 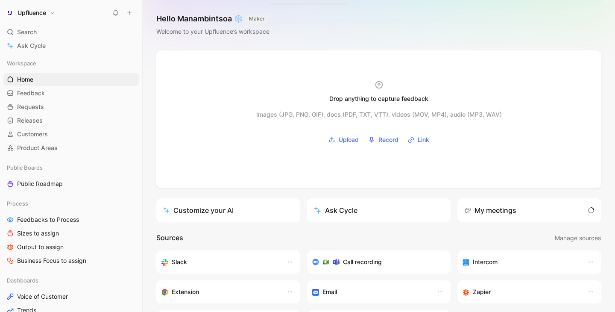 What do you see at coordinates (71, 247) in the screenshot?
I see `a: Output to assign` at bounding box center [71, 247].